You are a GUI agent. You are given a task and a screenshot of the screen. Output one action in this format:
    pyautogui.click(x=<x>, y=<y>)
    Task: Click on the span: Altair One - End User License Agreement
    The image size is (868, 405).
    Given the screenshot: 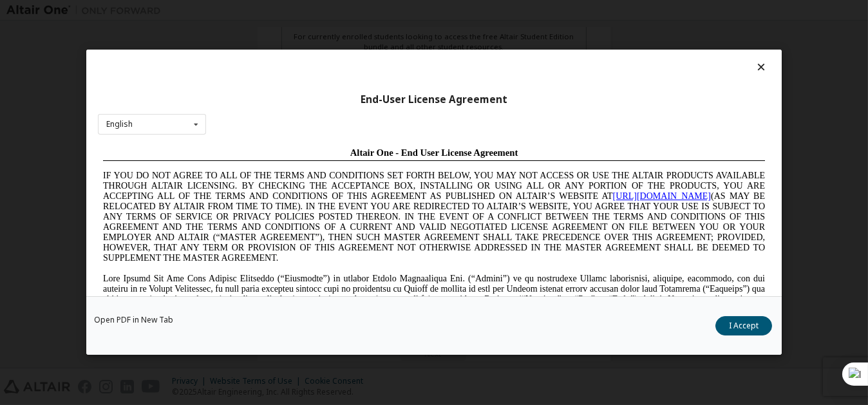 What is the action you would take?
    pyautogui.click(x=336, y=10)
    